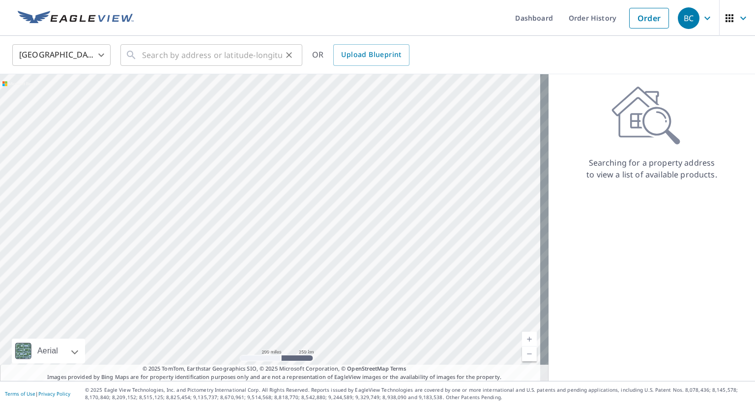 This screenshot has width=755, height=406. I want to click on a: Current Level 5, Zoom In, so click(529, 339).